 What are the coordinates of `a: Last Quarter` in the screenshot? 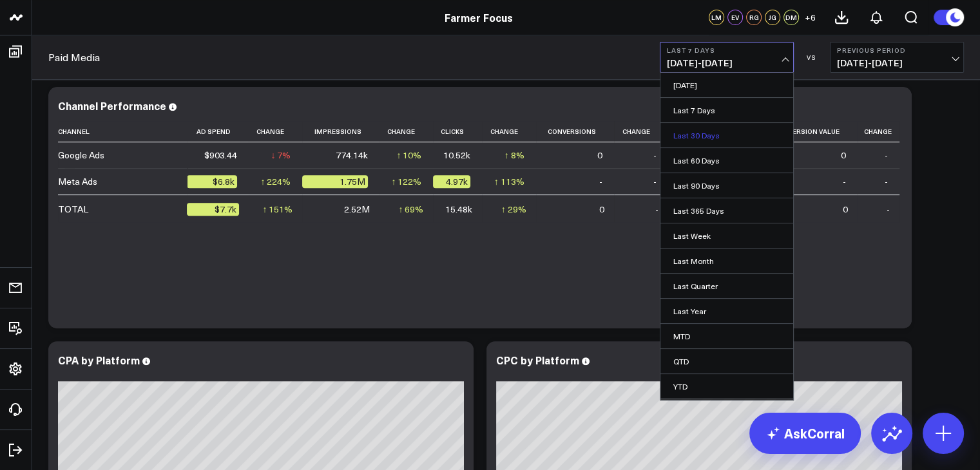 It's located at (726, 286).